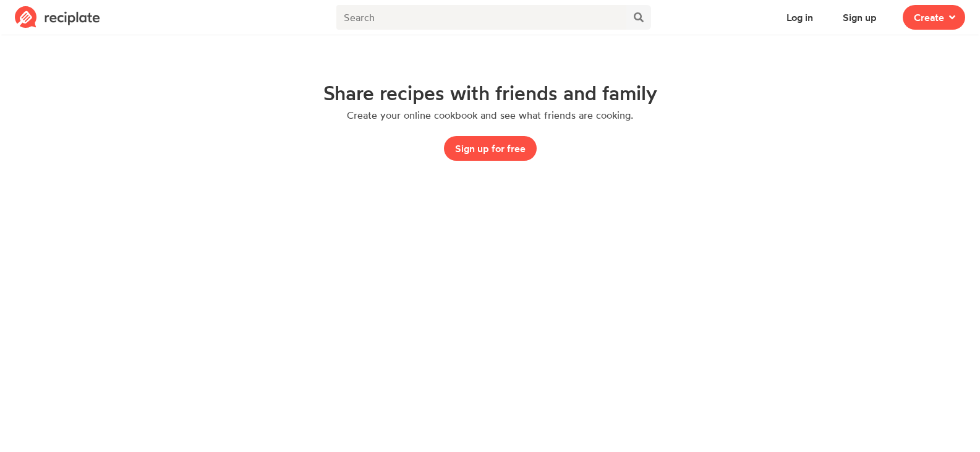 This screenshot has height=452, width=980. Describe the element at coordinates (490, 149) in the screenshot. I see `button: Sign up for free` at that location.